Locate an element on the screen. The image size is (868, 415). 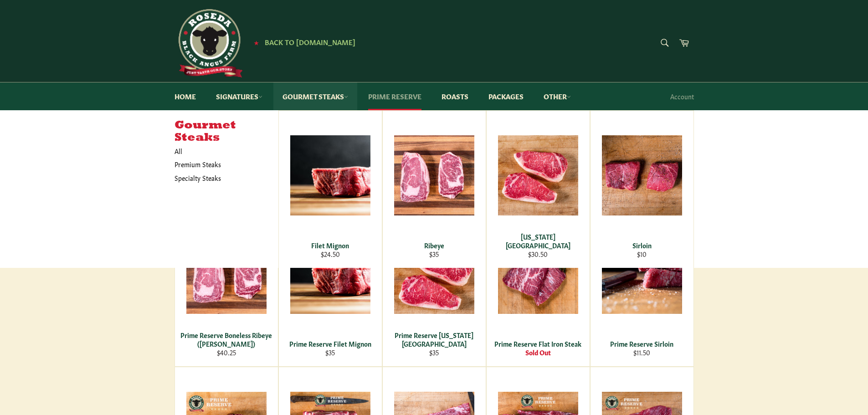
a: Sirloin Sirloin $10 is located at coordinates (642, 189).